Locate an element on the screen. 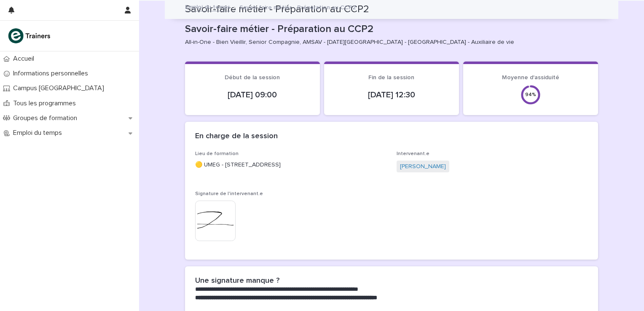 Image resolution: width=644 pixels, height=311 pixels. p: Groupes de formation is located at coordinates (47, 118).